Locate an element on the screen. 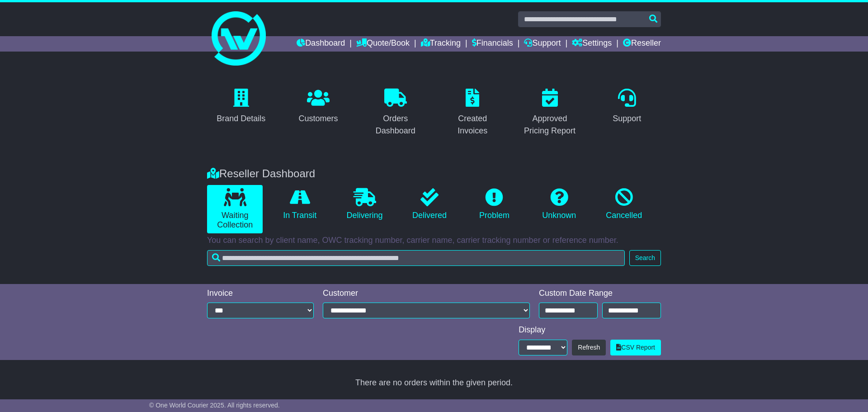 The width and height of the screenshot is (868, 412). div: Custom Date Range is located at coordinates (600, 293).